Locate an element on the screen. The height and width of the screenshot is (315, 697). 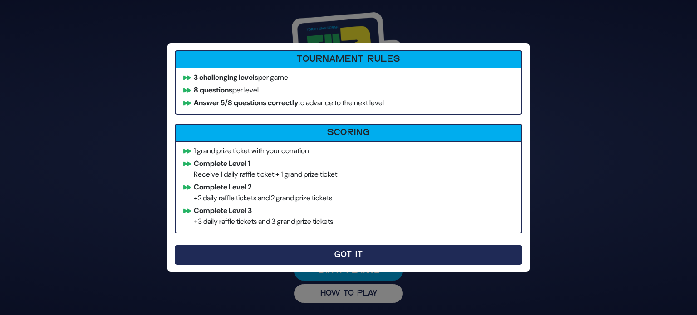
li: +2 daily raffle tickets and 2 grand prize tickets is located at coordinates (348, 193).